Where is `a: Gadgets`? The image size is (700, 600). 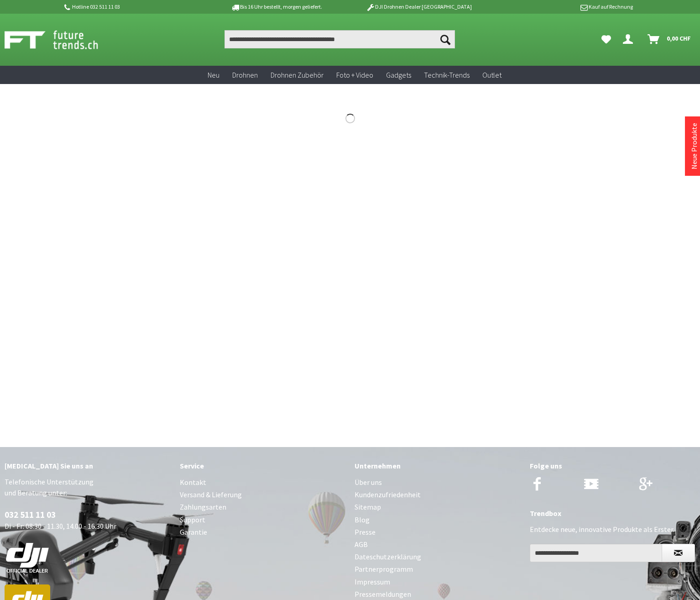 a: Gadgets is located at coordinates (398, 75).